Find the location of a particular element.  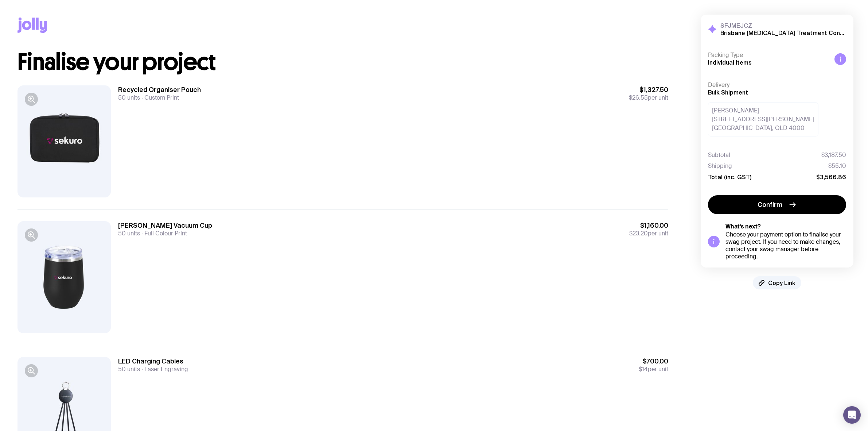

span: Custom Print is located at coordinates (159, 97).